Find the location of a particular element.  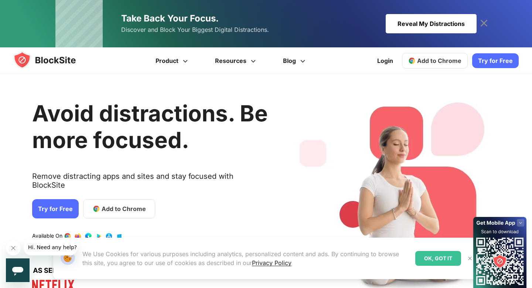

img: Close is located at coordinates (470, 258).